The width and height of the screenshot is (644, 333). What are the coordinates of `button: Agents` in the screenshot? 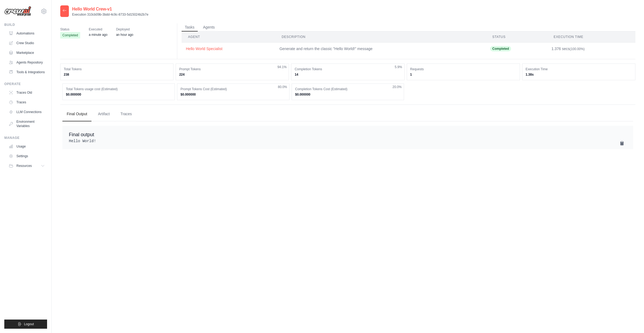 It's located at (209, 28).